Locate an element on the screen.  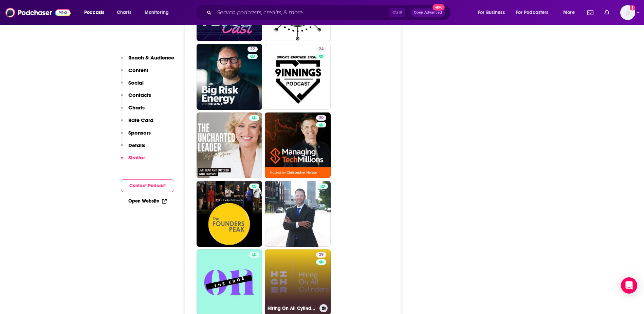
button: Open AdvancedNew is located at coordinates (428, 13).